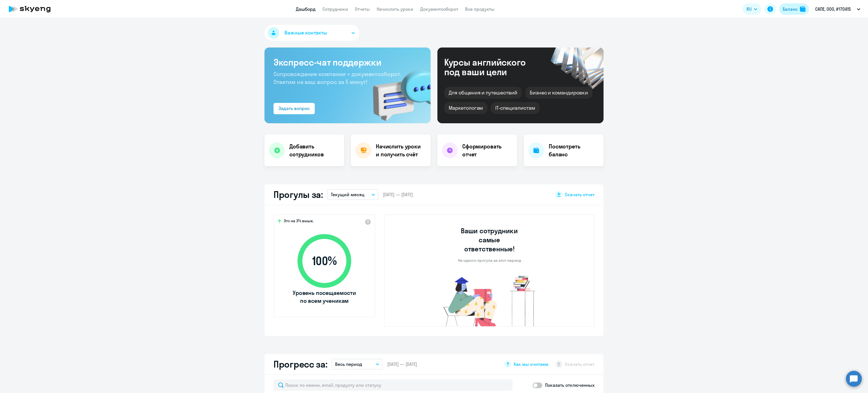 This screenshot has height=393, width=868. I want to click on div: Баланс, so click(791, 9).